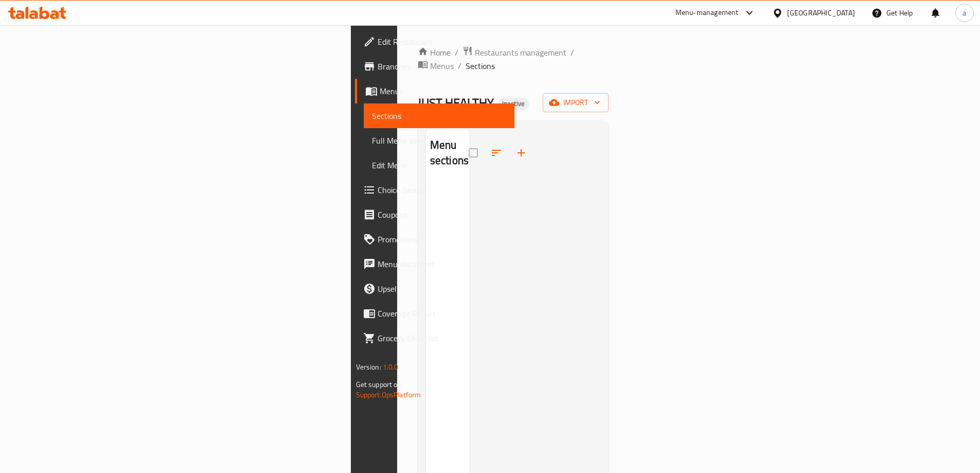  I want to click on span: Upsell, so click(442, 289).